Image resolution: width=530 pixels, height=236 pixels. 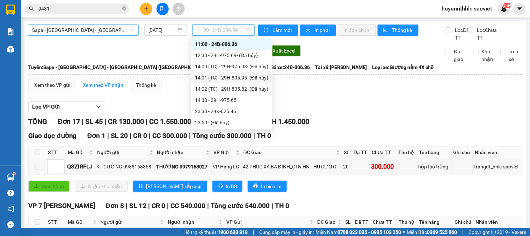 What do you see at coordinates (520, 9) in the screenshot?
I see `button: caret-down` at bounding box center [520, 9].